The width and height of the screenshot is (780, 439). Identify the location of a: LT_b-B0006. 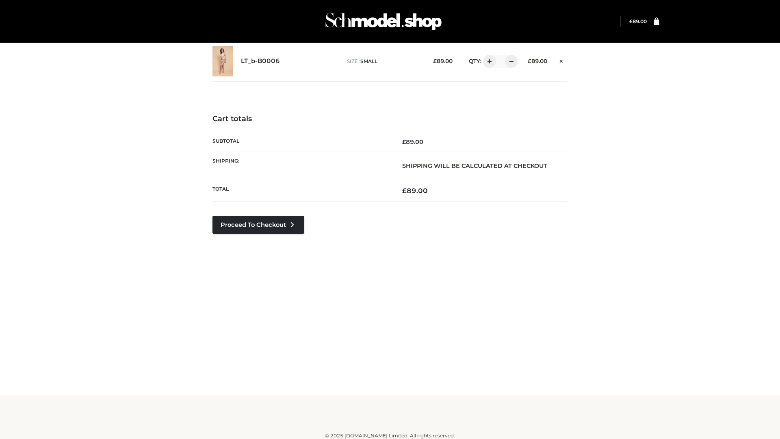
(260, 61).